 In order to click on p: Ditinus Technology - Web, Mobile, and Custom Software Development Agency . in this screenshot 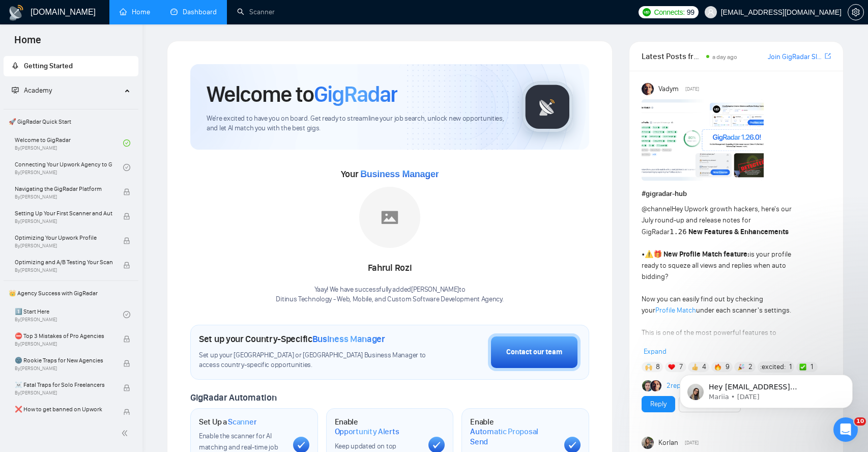, I will do `click(390, 300)`.